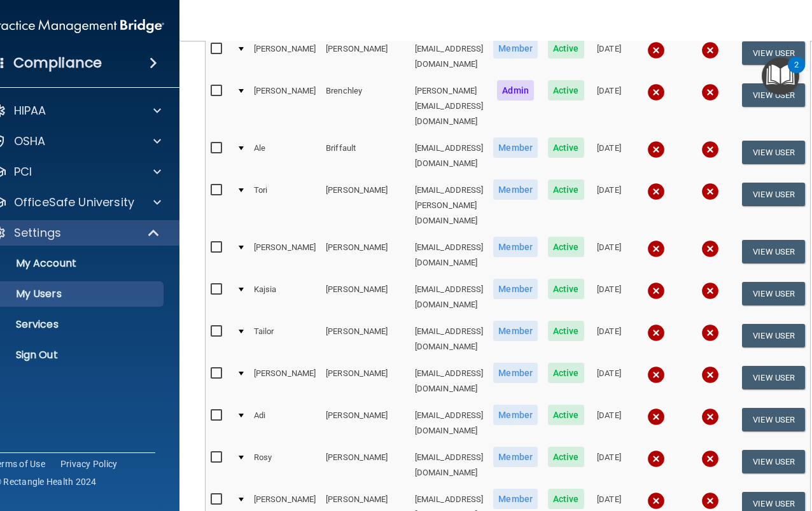 This screenshot has width=812, height=511. I want to click on p: PCI, so click(23, 172).